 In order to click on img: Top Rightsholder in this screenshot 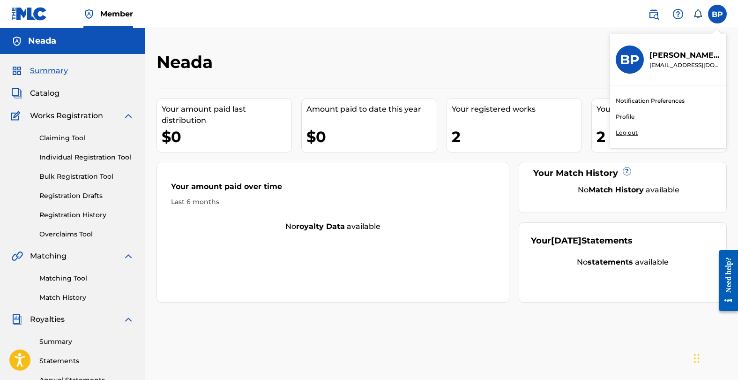, I will do `click(89, 14)`.